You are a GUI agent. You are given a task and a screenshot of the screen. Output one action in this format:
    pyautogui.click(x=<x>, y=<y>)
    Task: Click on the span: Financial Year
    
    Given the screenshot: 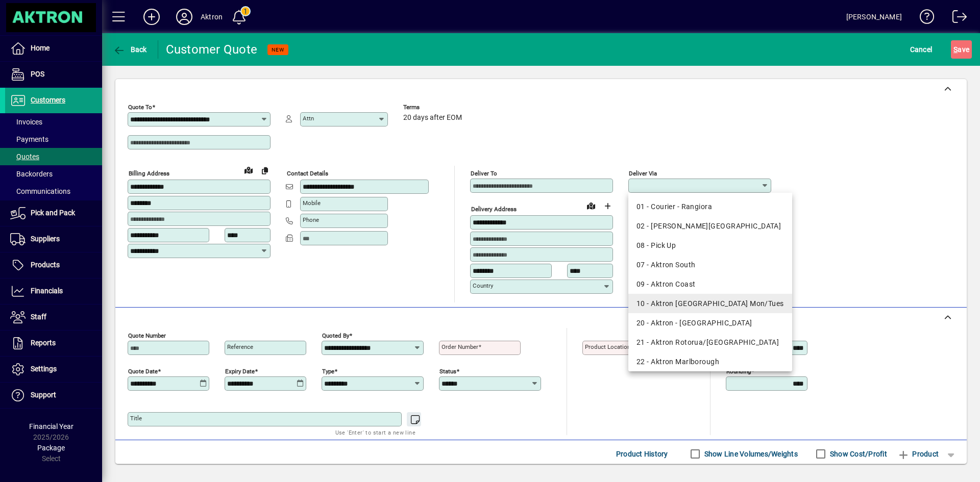 What is the action you would take?
    pyautogui.click(x=51, y=426)
    